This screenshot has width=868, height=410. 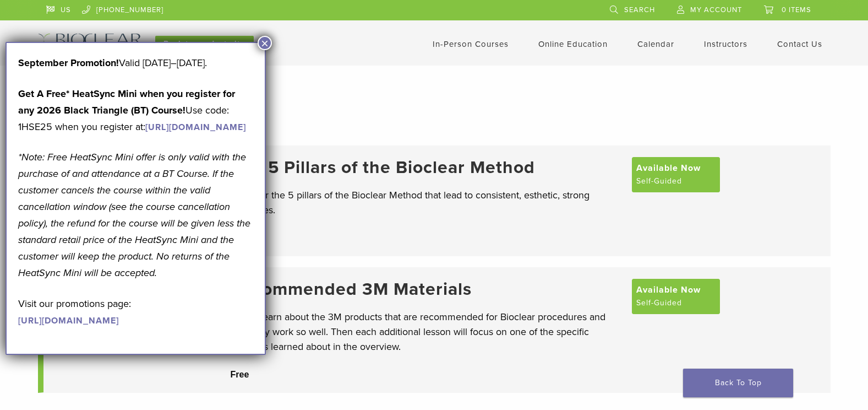 What do you see at coordinates (240, 374) in the screenshot?
I see `span: Free` at bounding box center [240, 374].